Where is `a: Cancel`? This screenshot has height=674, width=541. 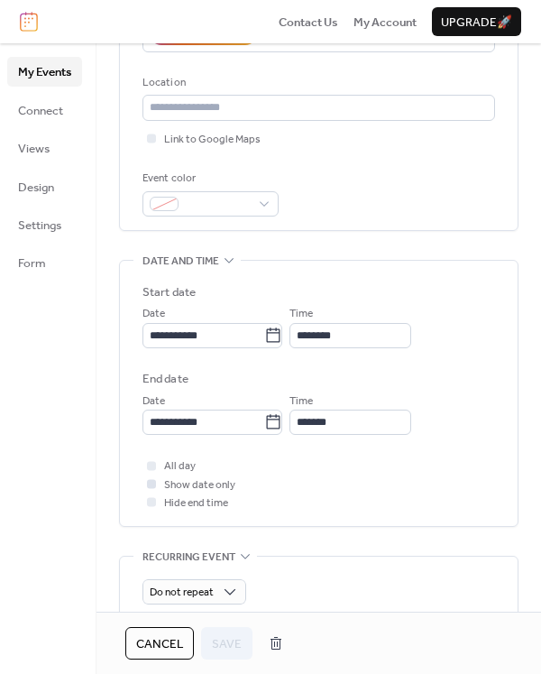
a: Cancel is located at coordinates (160, 643).